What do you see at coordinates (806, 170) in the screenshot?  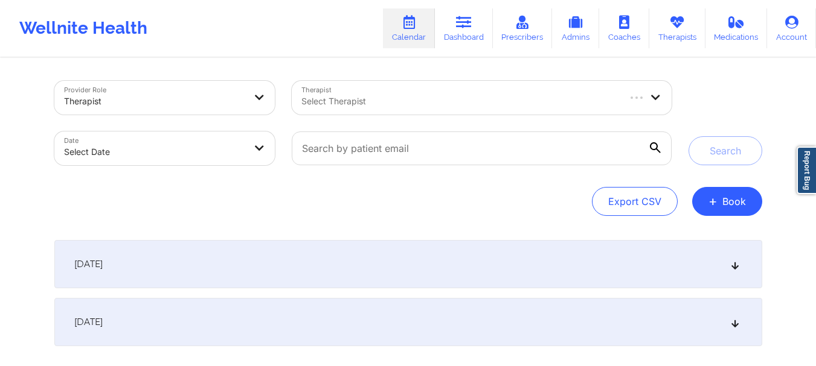 I see `a: Report Bug` at bounding box center [806, 170].